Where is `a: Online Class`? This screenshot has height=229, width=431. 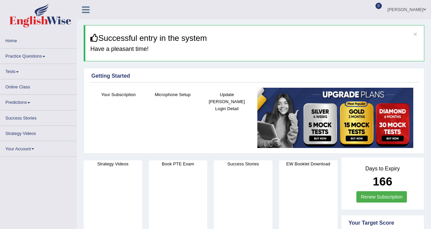 a: Online Class is located at coordinates (38, 86).